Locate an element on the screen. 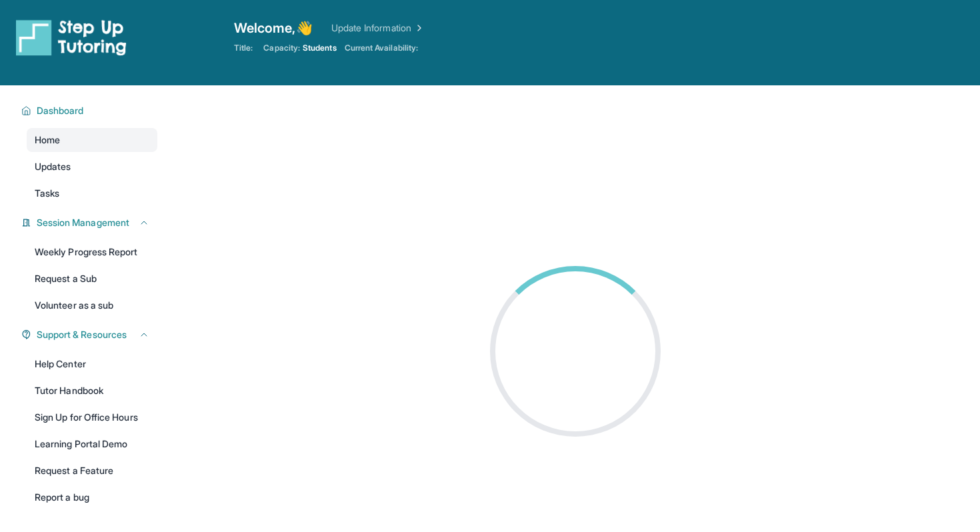 The image size is (980, 532). span: Current Availability: is located at coordinates (381, 48).